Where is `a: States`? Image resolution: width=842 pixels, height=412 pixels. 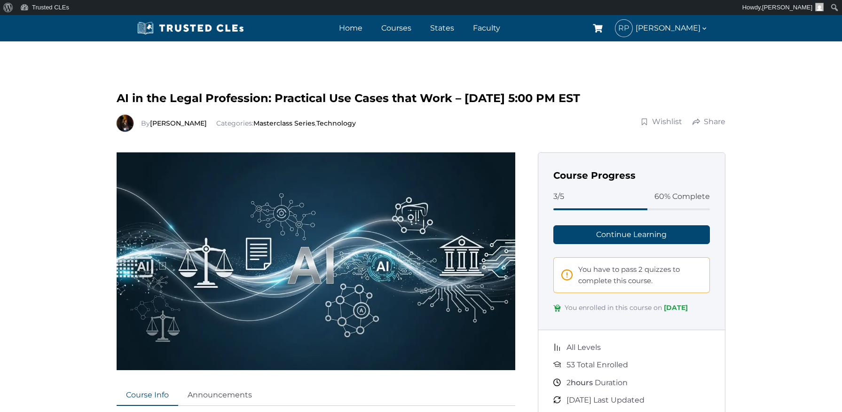 a: States is located at coordinates (442, 28).